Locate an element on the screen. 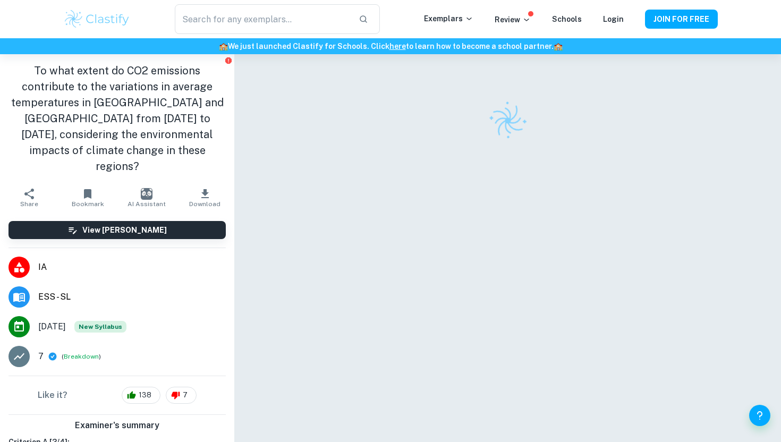 This screenshot has height=442, width=781. input: Search for any exemplars... is located at coordinates (263, 19).